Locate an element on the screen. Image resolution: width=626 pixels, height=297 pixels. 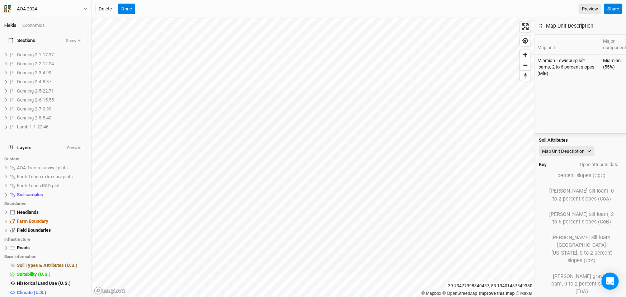
span: Sections is located at coordinates (22, 41).